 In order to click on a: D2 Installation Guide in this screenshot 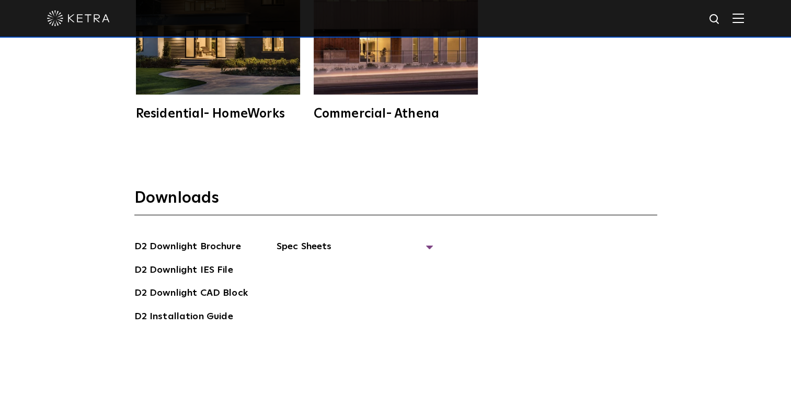, I will do `click(183, 318)`.